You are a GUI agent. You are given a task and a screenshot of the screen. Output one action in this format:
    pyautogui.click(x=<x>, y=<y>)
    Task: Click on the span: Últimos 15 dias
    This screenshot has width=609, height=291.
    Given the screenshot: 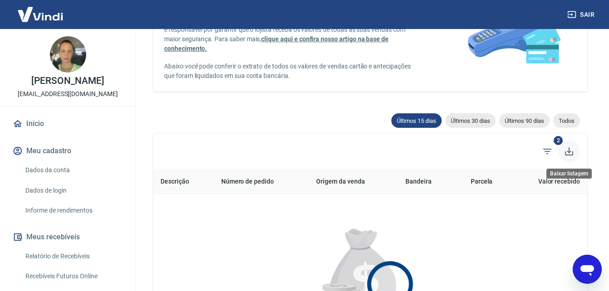 What is the action you would take?
    pyautogui.click(x=416, y=121)
    